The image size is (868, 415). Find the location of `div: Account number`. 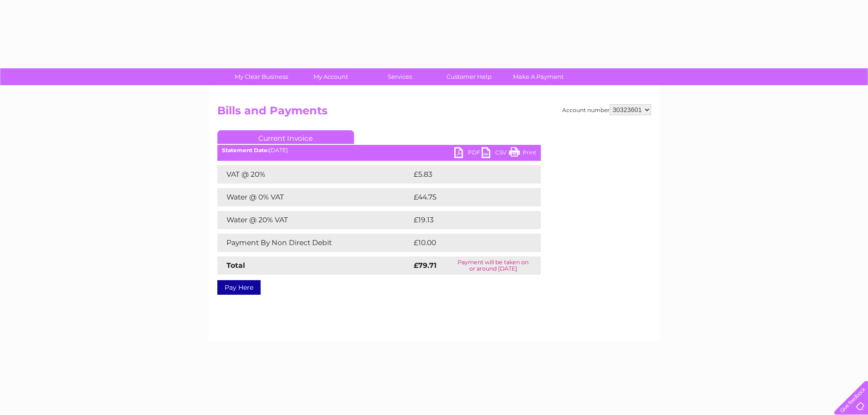

div: Account number is located at coordinates (606, 109).